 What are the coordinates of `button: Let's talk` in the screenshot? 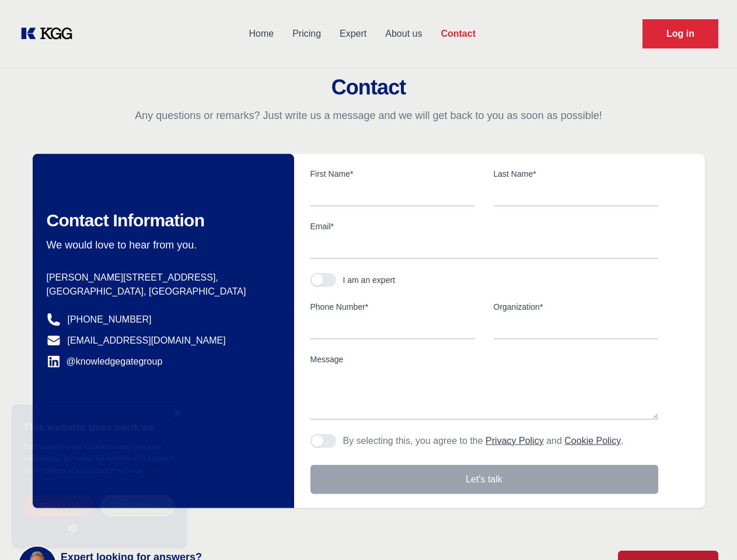 It's located at (485, 480).